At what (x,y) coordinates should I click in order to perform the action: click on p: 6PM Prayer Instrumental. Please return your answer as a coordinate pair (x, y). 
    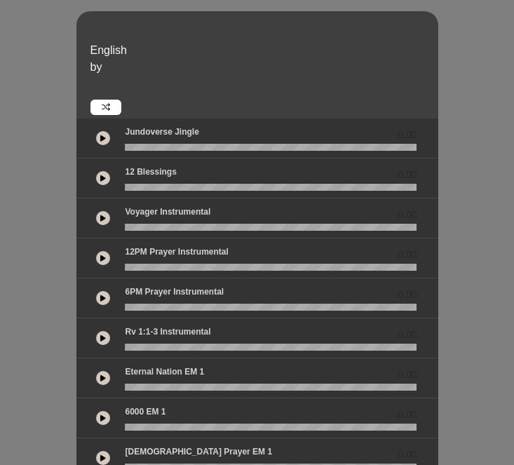
    Looking at the image, I should click on (174, 292).